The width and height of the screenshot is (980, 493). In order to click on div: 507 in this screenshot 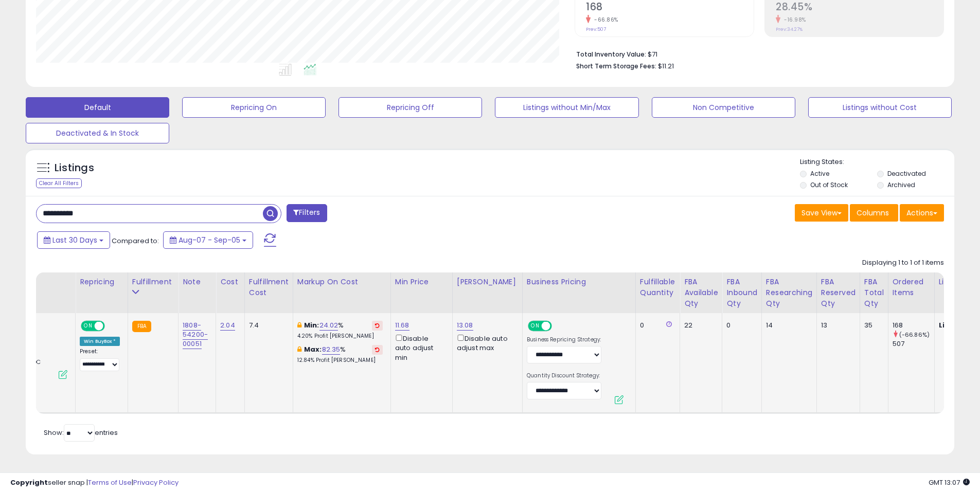, I will do `click(913, 344)`.